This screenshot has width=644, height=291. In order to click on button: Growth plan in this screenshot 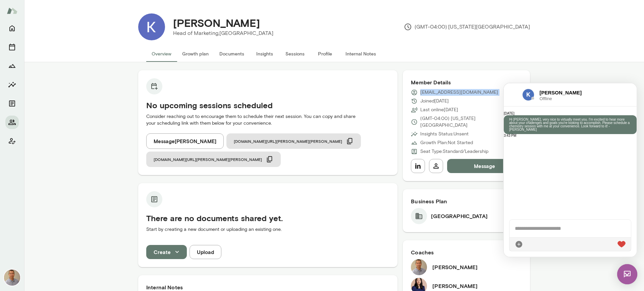, I will do `click(196, 53)`.